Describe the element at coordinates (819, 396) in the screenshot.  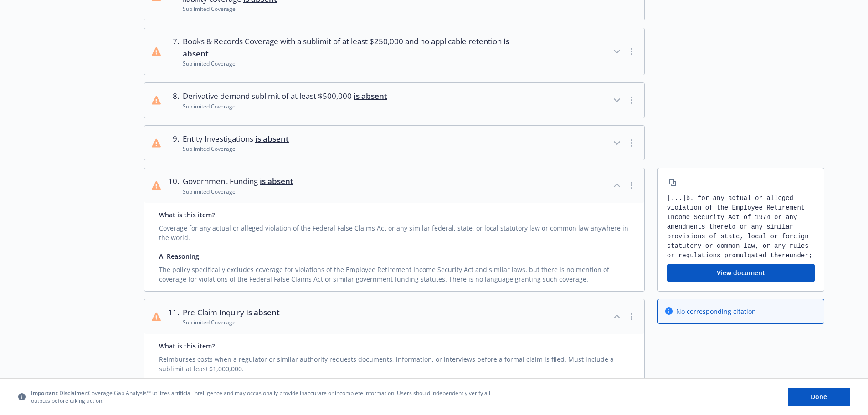
I see `button: Done` at that location.